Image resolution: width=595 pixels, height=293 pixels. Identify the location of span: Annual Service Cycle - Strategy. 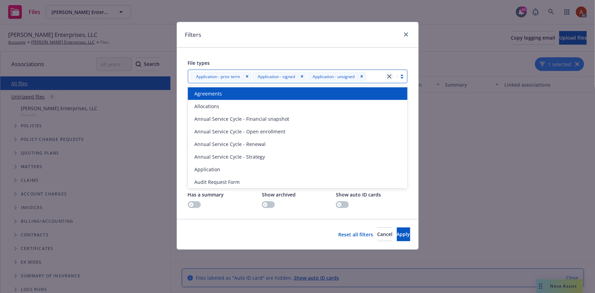
(230, 156).